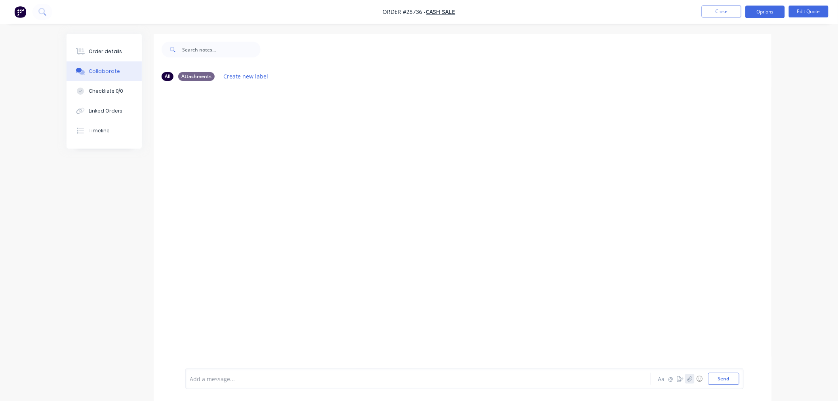 Image resolution: width=838 pixels, height=401 pixels. What do you see at coordinates (104, 71) in the screenshot?
I see `div: Collaborate` at bounding box center [104, 71].